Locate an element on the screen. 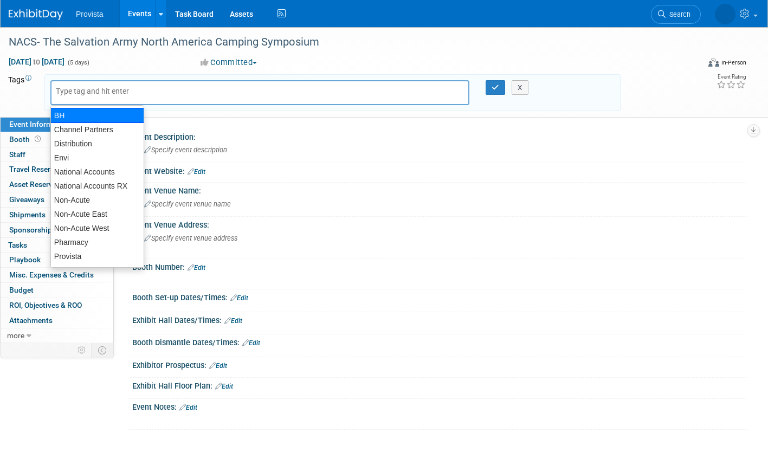 The width and height of the screenshot is (768, 452). div: Distribution is located at coordinates (97, 144).